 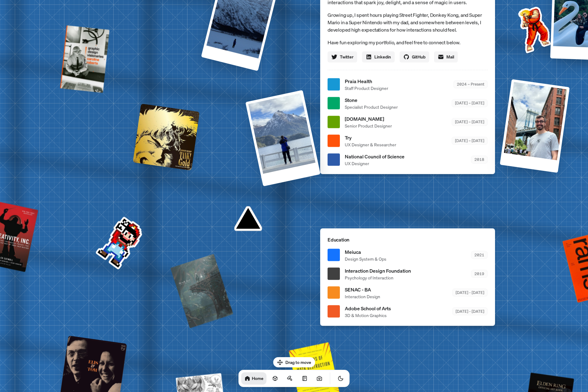 I want to click on span: Try, so click(x=370, y=137).